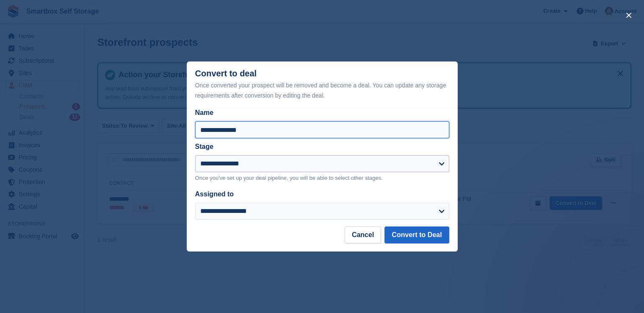 The width and height of the screenshot is (644, 313). Describe the element at coordinates (205, 146) in the screenshot. I see `label: Stage` at that location.